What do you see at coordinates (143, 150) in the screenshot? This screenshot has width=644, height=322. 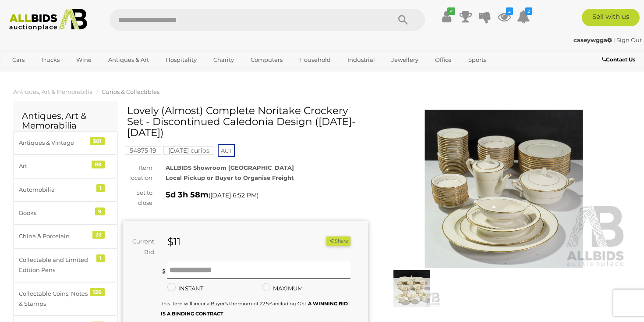 I see `a: 54875-19` at bounding box center [143, 150].